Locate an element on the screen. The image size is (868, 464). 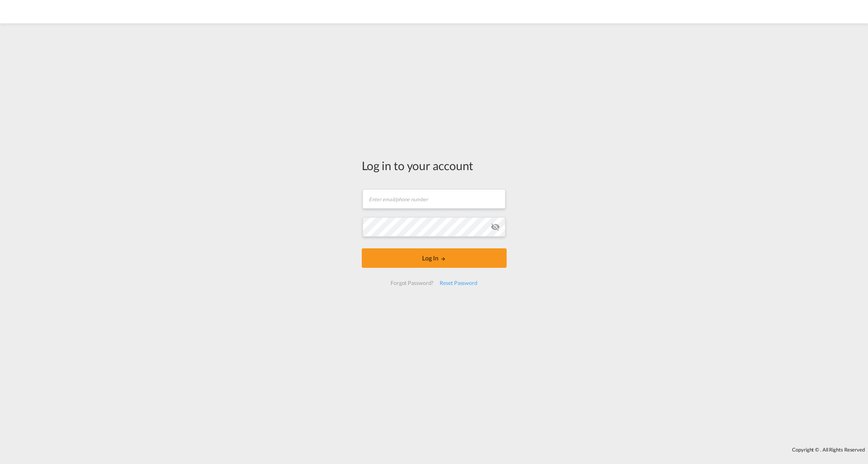
input: Enter email/phone number is located at coordinates (434, 199).